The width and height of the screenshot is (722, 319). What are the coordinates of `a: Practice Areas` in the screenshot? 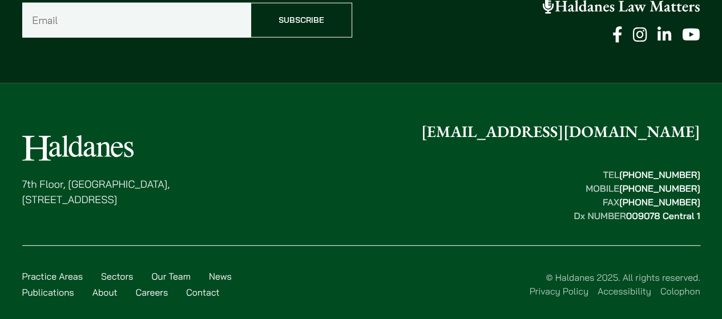 It's located at (53, 276).